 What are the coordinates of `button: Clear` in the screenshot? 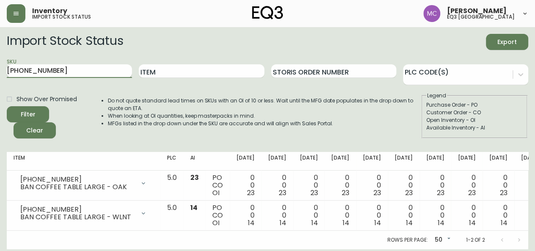 It's located at (35, 130).